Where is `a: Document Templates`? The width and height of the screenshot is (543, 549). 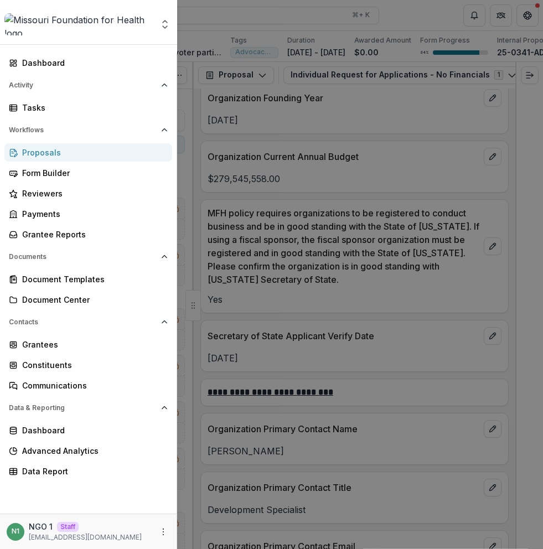
a: Document Templates is located at coordinates (88, 279).